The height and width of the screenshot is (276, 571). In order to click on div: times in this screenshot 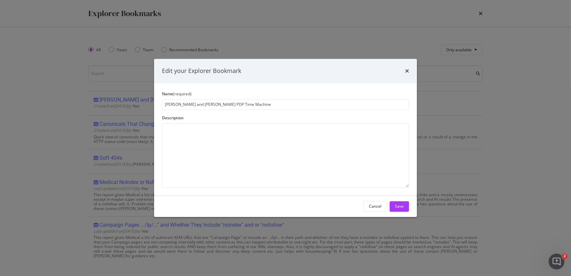, I will do `click(407, 71)`.